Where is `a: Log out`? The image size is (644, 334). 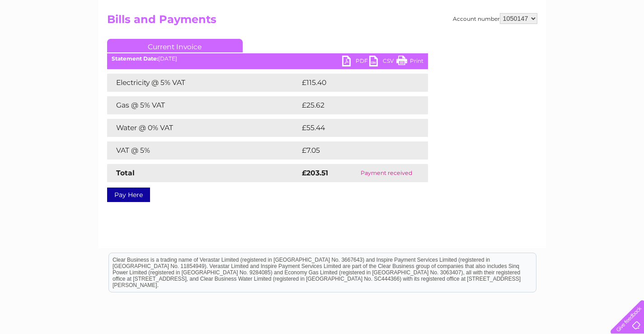
a: Log out is located at coordinates (625, 41).